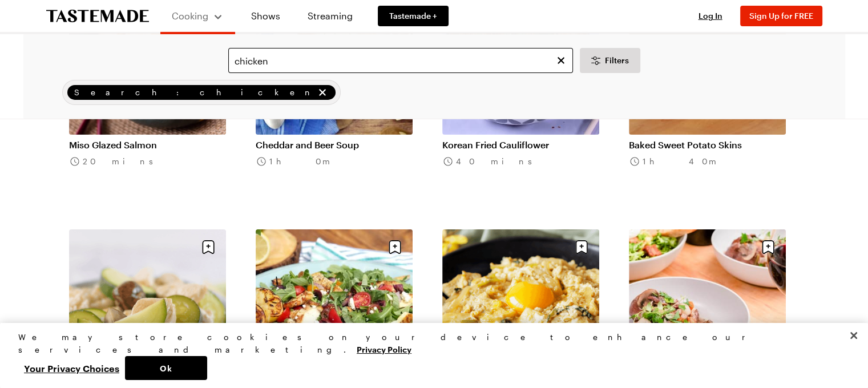 This screenshot has height=388, width=868. I want to click on button: Log In, so click(710, 16).